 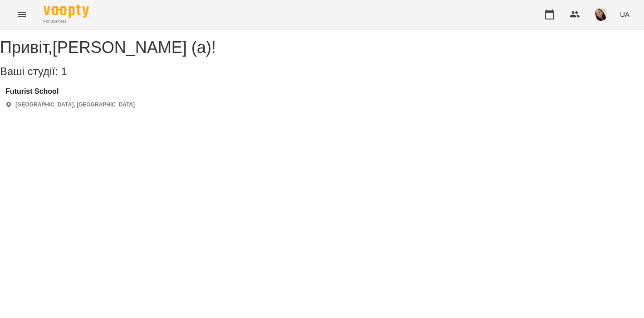 What do you see at coordinates (66, 11) in the screenshot?
I see `img: Voopty Logo` at bounding box center [66, 11].